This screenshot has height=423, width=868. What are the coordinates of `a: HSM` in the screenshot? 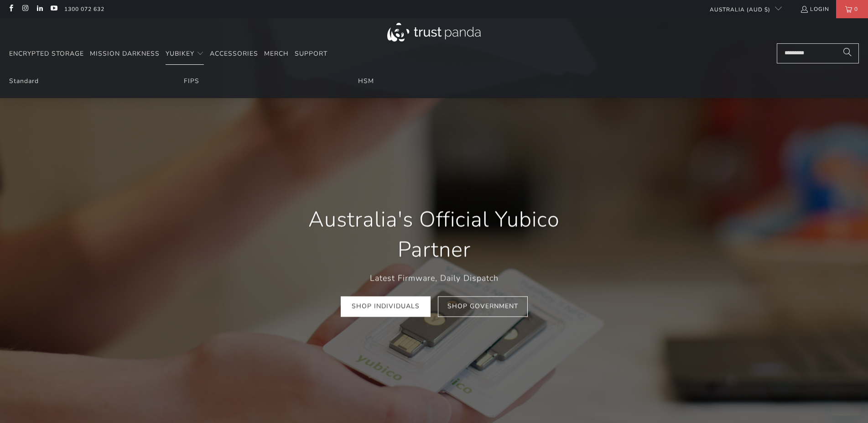 It's located at (366, 81).